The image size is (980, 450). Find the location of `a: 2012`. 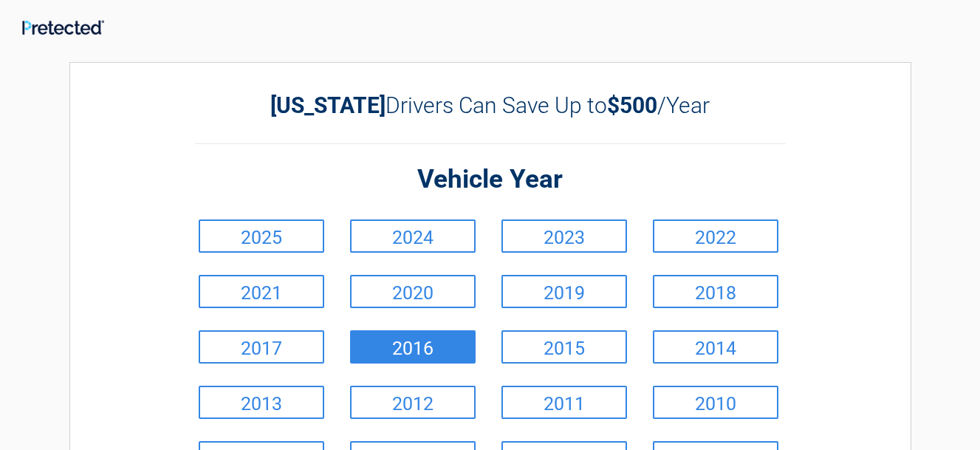

a: 2012 is located at coordinates (412, 402).